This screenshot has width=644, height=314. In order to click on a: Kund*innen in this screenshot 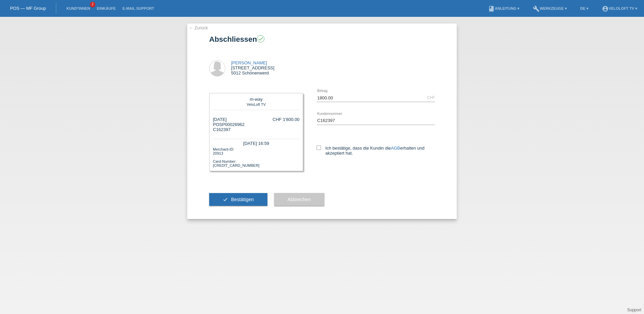, I will do `click(78, 8)`.